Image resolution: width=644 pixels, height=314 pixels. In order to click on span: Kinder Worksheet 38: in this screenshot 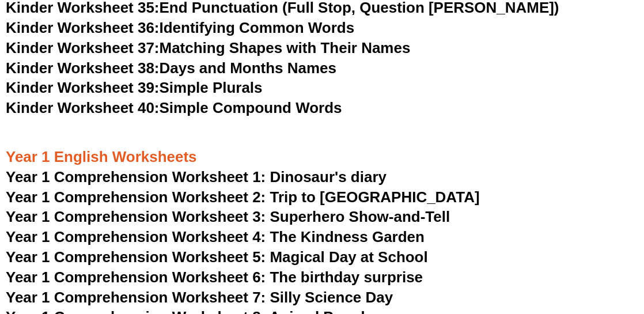, I will do `click(82, 68)`.